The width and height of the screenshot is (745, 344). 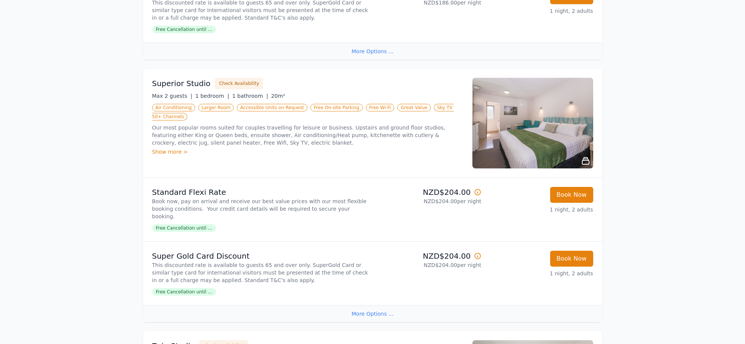 What do you see at coordinates (250, 96) in the screenshot?
I see `span: 1 bathroom |` at bounding box center [250, 96].